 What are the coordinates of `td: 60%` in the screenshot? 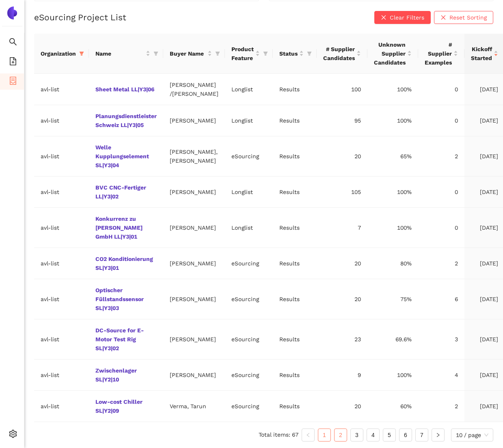 It's located at (393, 406).